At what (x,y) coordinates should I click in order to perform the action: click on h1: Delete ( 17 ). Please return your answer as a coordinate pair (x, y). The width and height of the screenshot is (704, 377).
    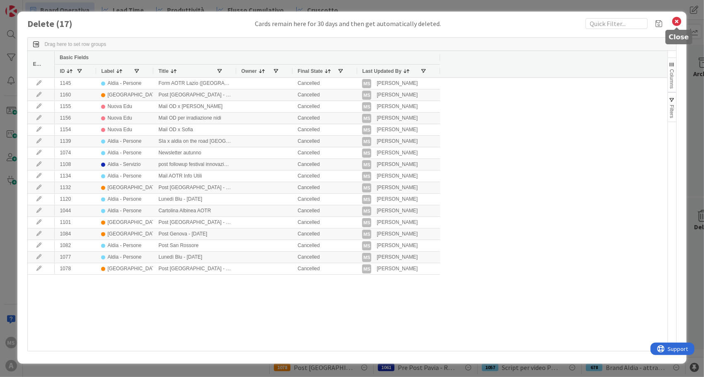
    Looking at the image, I should click on (69, 24).